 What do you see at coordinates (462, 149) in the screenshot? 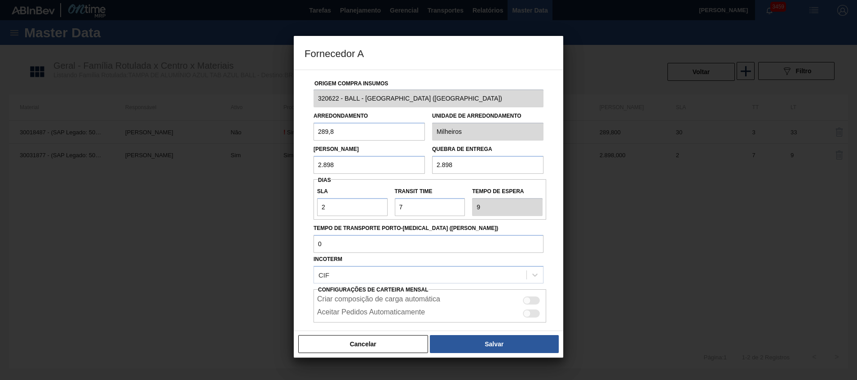
I see `label: Quebra de entrega` at bounding box center [462, 149].